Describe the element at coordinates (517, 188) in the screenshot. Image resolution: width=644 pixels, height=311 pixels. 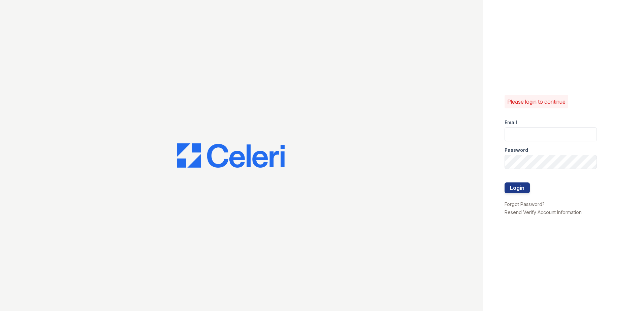
I see `button: Login` at that location.